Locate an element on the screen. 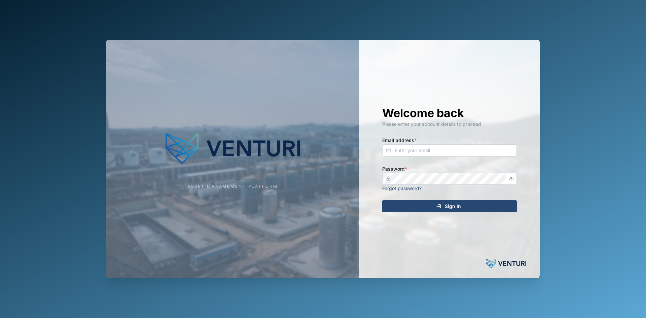  button: Sign In is located at coordinates (450, 206).